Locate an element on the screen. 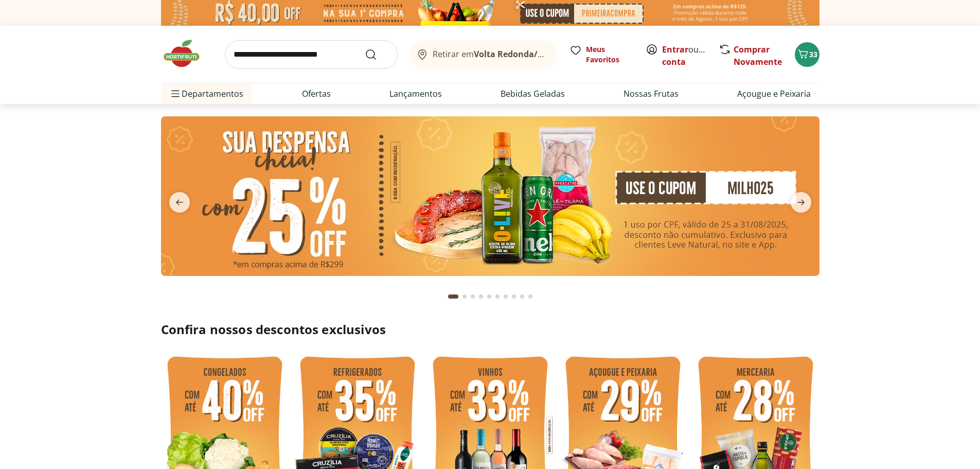 The image size is (980, 469). button: Go to page 9 from fs-carousel is located at coordinates (522, 297).